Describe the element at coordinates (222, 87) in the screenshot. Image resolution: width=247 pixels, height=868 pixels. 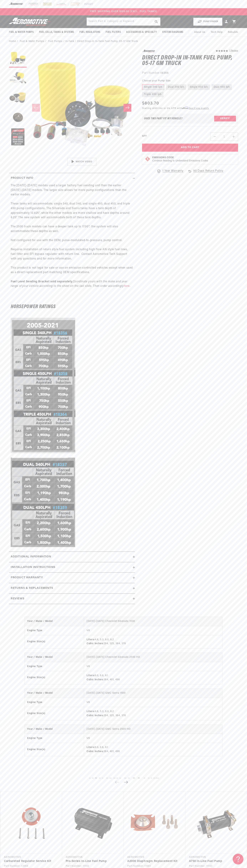
I see `label: Dual 450 lph` at that location.